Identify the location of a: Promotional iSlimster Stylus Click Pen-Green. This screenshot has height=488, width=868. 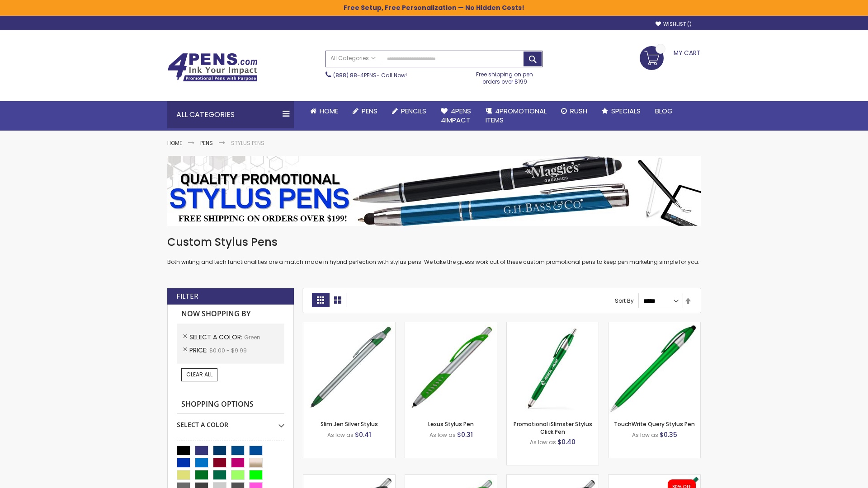
(552, 326).